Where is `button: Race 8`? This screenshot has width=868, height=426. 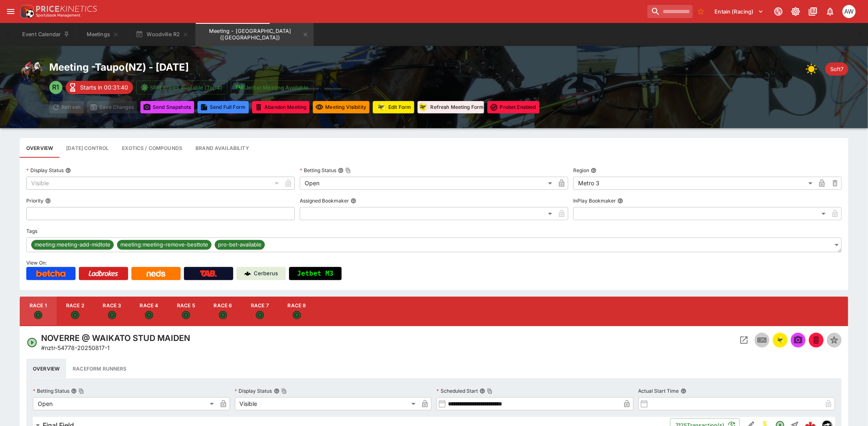
button: Race 8 is located at coordinates (297, 311).